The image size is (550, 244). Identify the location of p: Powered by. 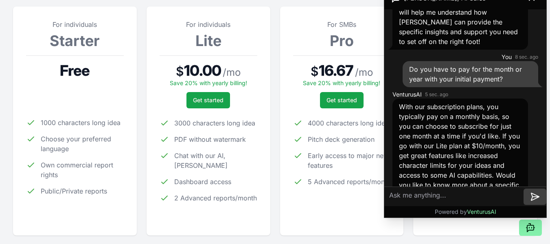
(465, 212).